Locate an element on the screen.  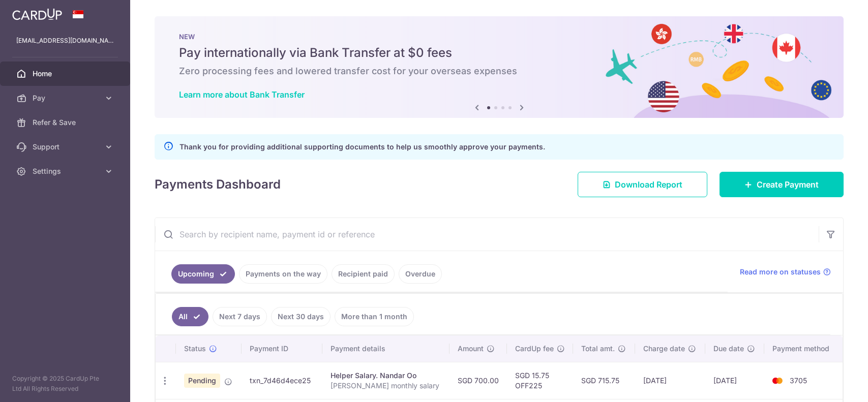
a: All is located at coordinates (190, 317).